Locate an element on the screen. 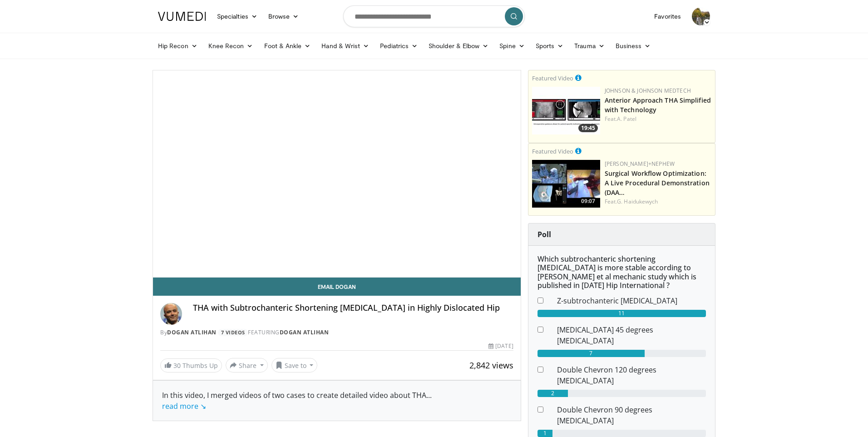 The image size is (868, 437). a: Hip Recon is located at coordinates (177, 46).